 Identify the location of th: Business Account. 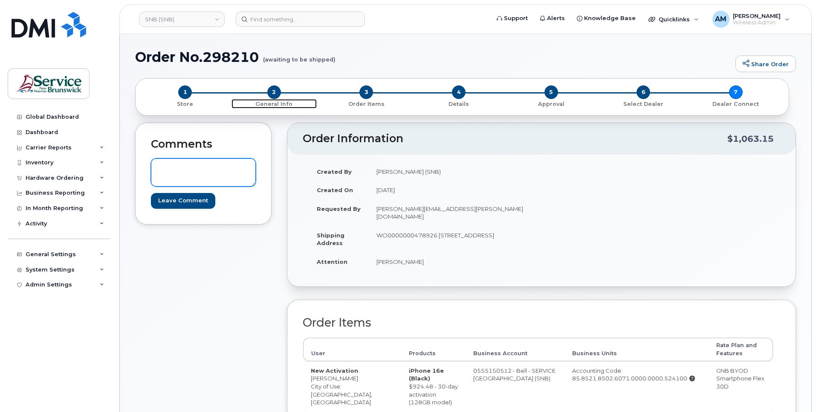
(515, 349).